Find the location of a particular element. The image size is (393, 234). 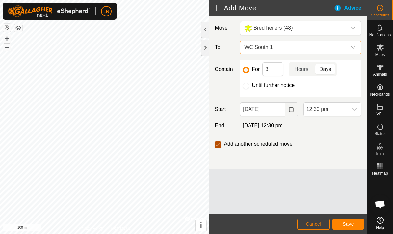

span: Notifications is located at coordinates (380, 35).